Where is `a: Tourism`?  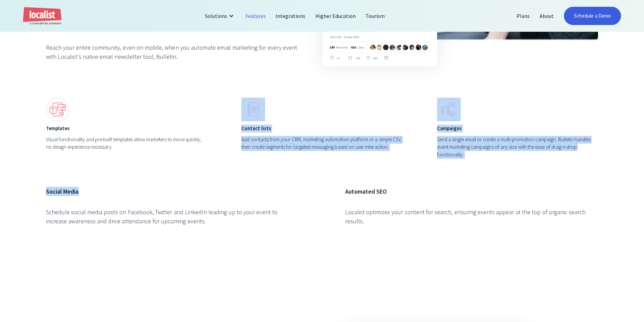
a: Tourism is located at coordinates (375, 16).